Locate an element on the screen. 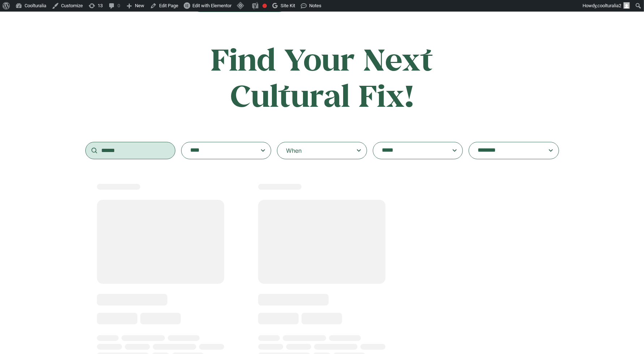 The height and width of the screenshot is (354, 644). div: Needs improvement is located at coordinates (265, 6).